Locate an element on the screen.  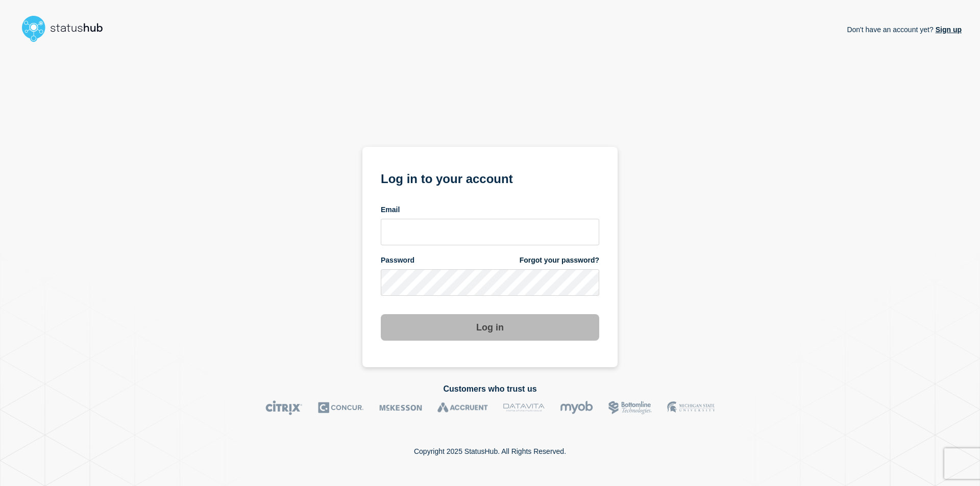
img: McKesson logo is located at coordinates (400, 407).